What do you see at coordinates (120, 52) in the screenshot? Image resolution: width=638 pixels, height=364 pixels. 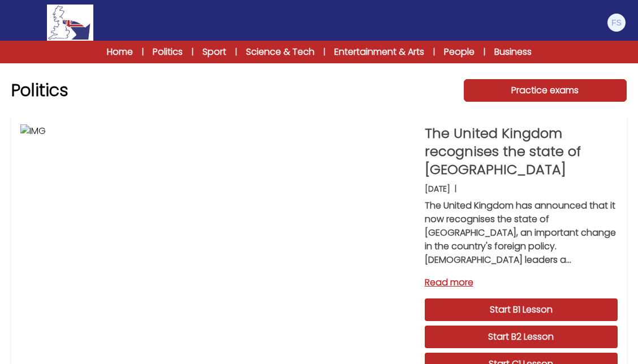 I see `a: Home` at bounding box center [120, 52].